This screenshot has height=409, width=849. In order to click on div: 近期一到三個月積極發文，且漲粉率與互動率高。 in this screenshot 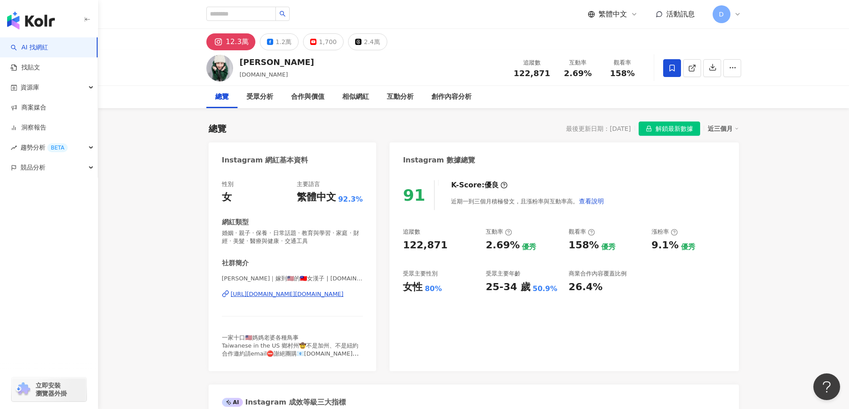, I will do `click(527, 201)`.